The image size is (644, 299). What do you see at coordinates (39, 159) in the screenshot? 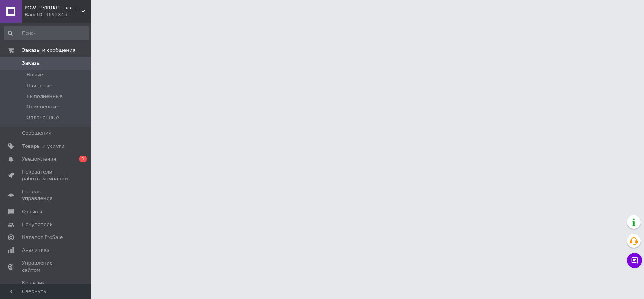
I see `span: Уведомления` at bounding box center [39, 159].